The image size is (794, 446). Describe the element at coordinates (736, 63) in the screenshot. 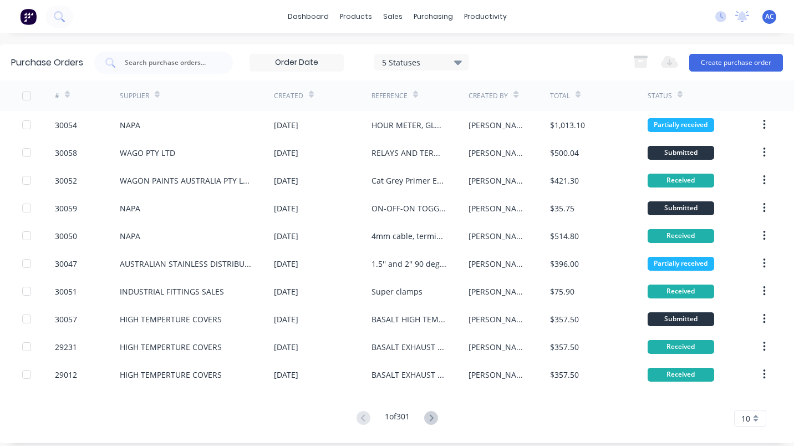

I see `button: Create purchase order` at that location.